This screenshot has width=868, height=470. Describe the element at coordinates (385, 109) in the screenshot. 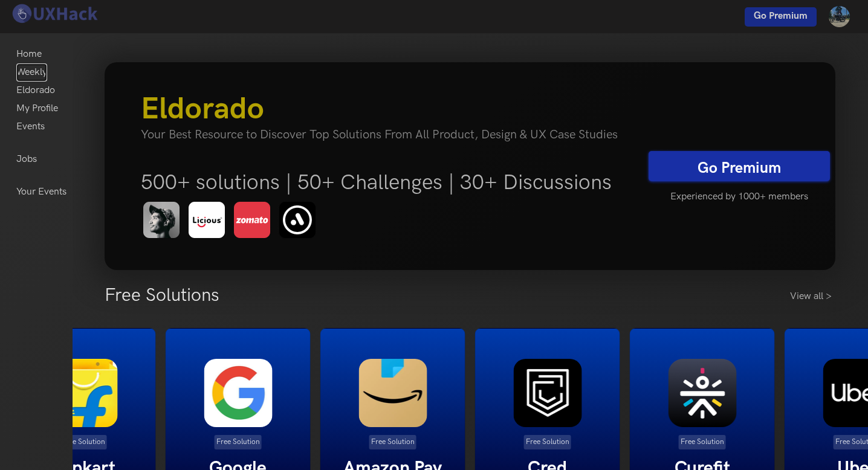

I see `h3: Eldorado` at that location.